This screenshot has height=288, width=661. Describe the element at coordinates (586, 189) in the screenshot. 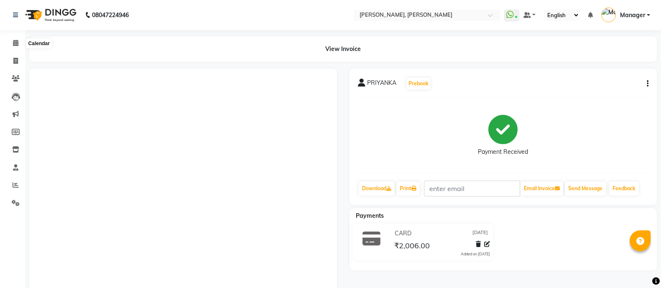

I see `button: Send Message` at that location.